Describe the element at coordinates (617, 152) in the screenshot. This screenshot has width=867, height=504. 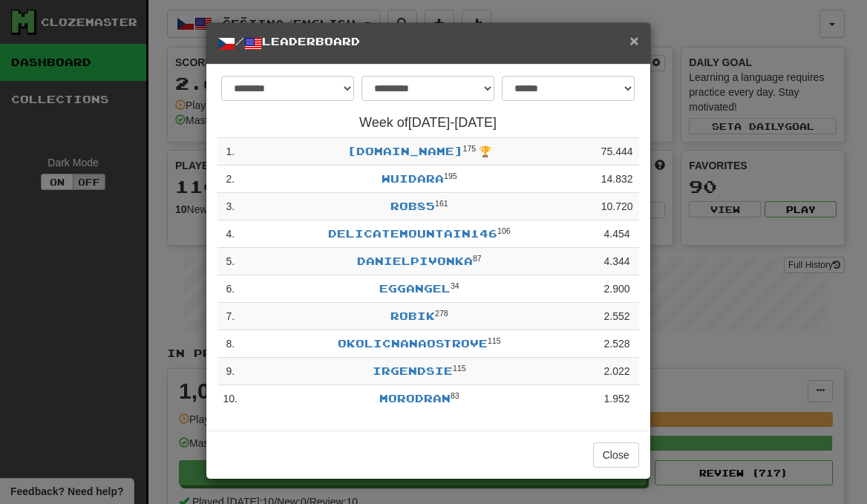
I see `td: 75.444` at that location.